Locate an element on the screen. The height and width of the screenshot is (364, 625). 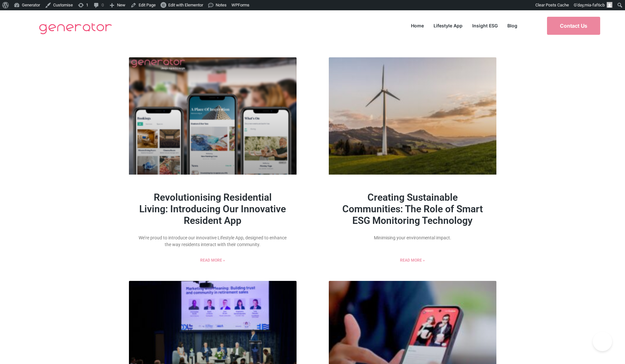
span: Edit with Elementor is located at coordinates (186, 5).